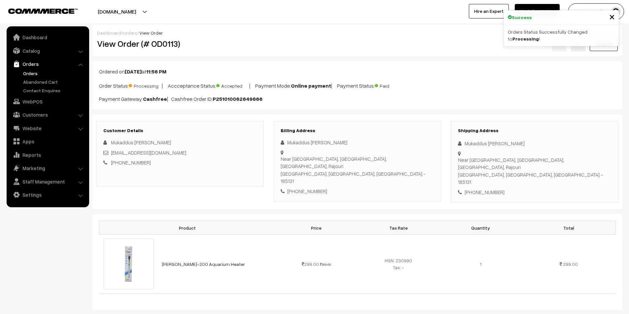 This screenshot has height=314, width=629. I want to click on h2: View Order (# OD0113), so click(181, 44).